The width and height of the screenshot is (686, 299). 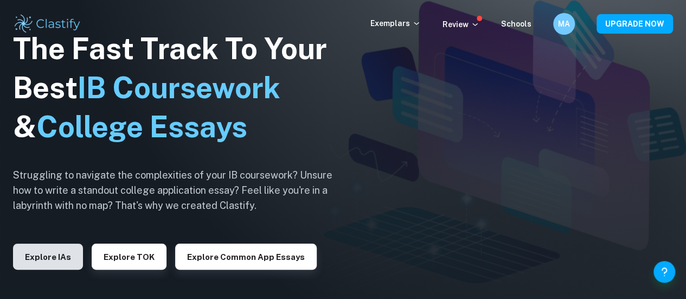 I want to click on button: UPGRADE NOW, so click(x=634, y=24).